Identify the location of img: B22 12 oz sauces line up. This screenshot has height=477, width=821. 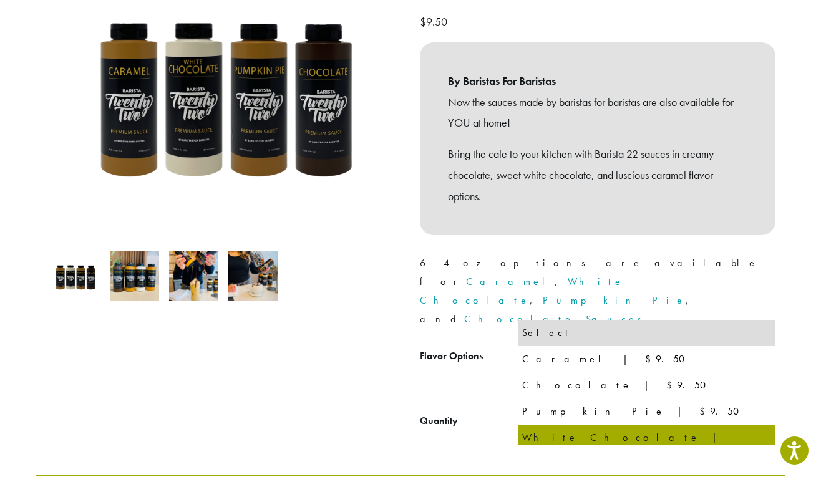
(134, 276).